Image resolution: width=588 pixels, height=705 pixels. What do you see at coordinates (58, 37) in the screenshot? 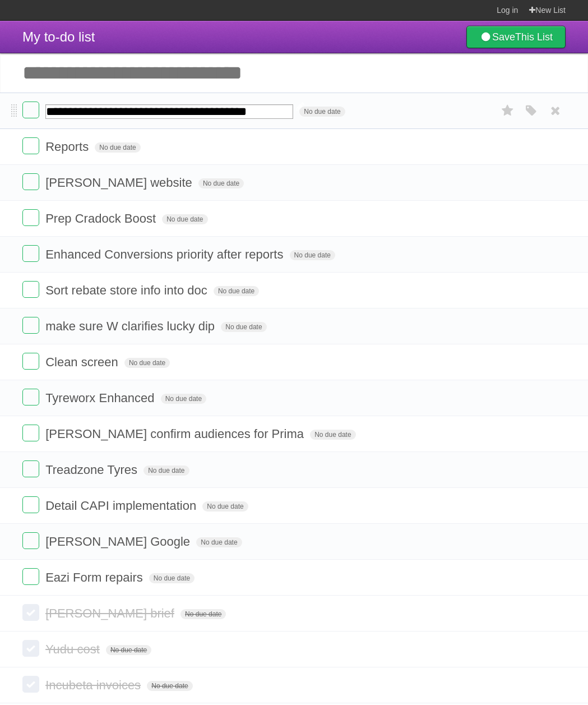
I see `span: My to-do list` at bounding box center [58, 37].